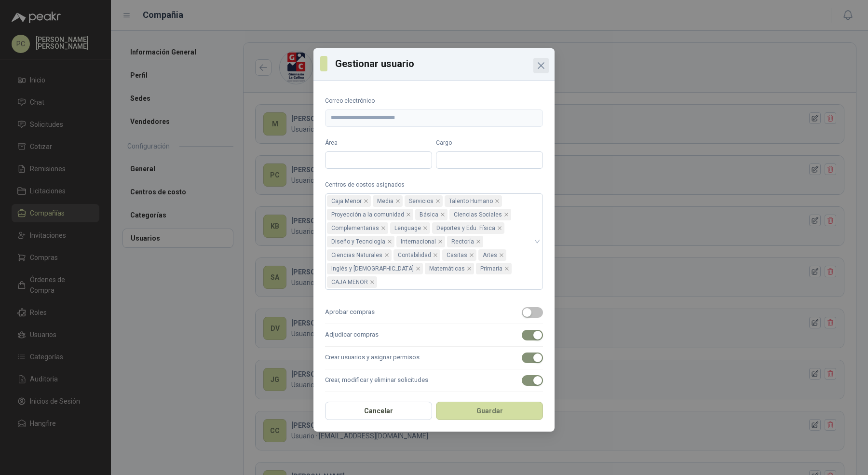 This screenshot has width=868, height=475. I want to click on button: Crear, modificar y eliminar solicitudes, so click(532, 380).